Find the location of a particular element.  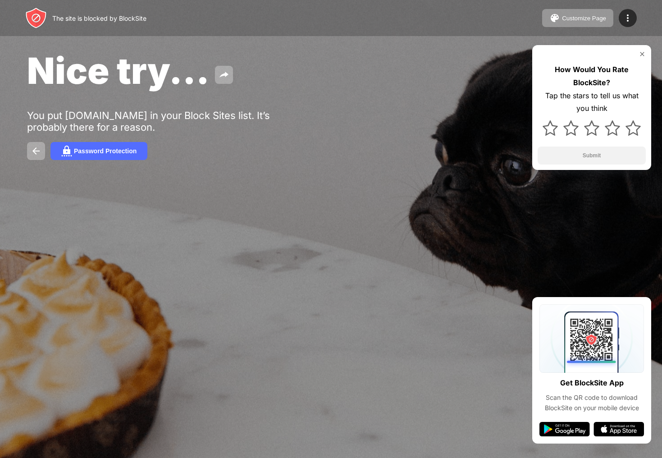

div: How Would You Rate BlockSite? is located at coordinates (592, 76).